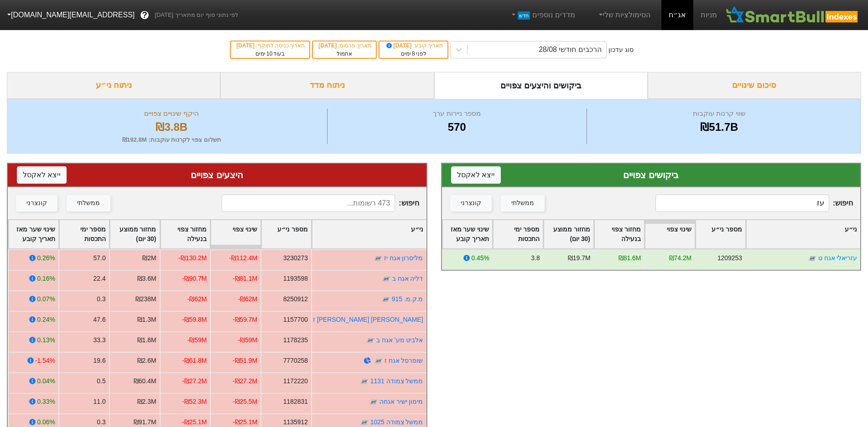 The width and height of the screenshot is (868, 427). What do you see at coordinates (245, 361) in the screenshot?
I see `div: -₪51.9M` at bounding box center [245, 361].